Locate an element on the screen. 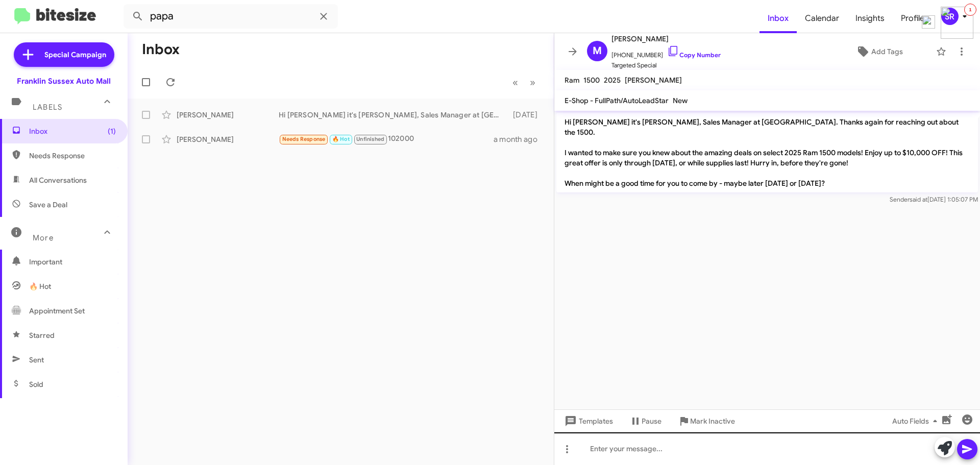  span: Insights is located at coordinates (870, 19).